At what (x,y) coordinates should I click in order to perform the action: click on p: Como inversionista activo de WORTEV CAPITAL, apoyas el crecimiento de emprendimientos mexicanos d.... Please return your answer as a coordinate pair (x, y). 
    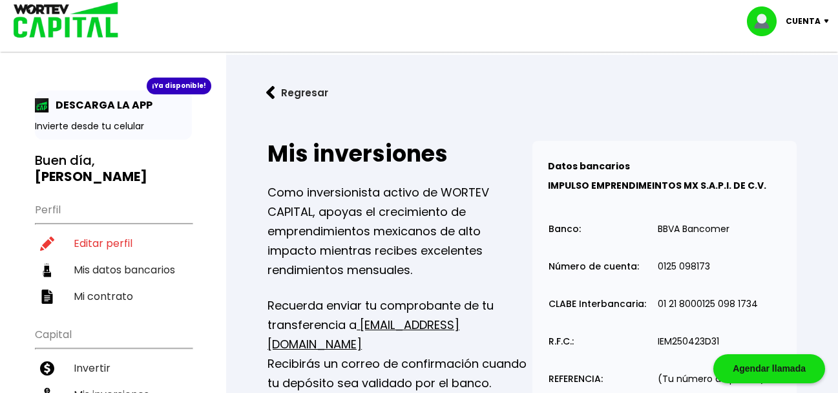
    Looking at the image, I should click on (399, 231).